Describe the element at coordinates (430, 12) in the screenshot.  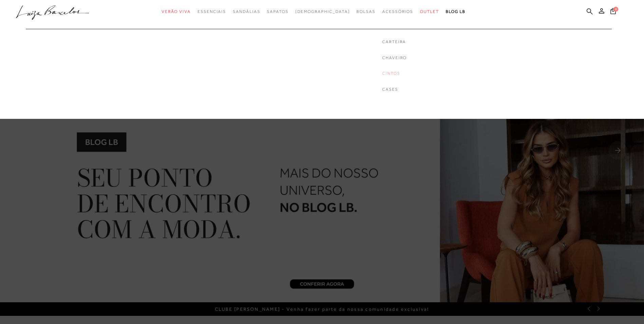
I see `span: Outlet` at that location.